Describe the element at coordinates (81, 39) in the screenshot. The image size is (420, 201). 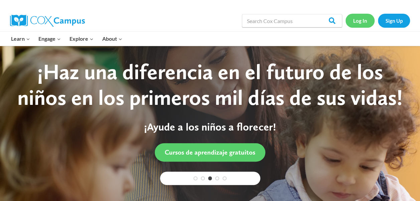
I see `button: Child menu of Explore` at that location.